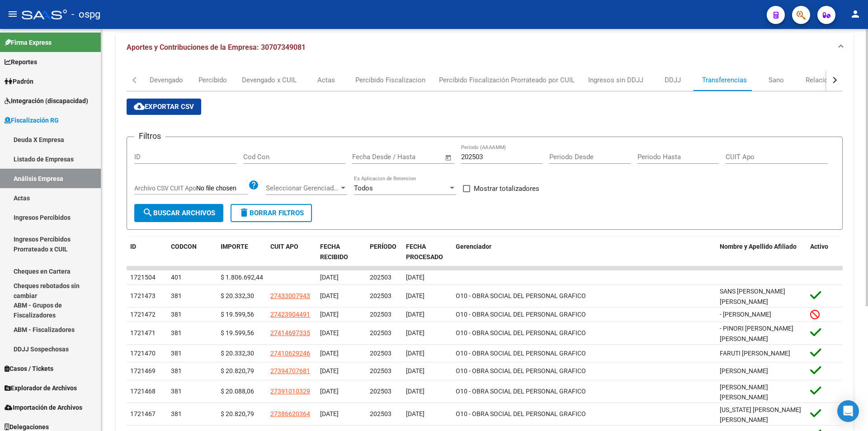 The height and width of the screenshot is (431, 868). What do you see at coordinates (164, 106) in the screenshot?
I see `span: Exportar CSV` at bounding box center [164, 106].